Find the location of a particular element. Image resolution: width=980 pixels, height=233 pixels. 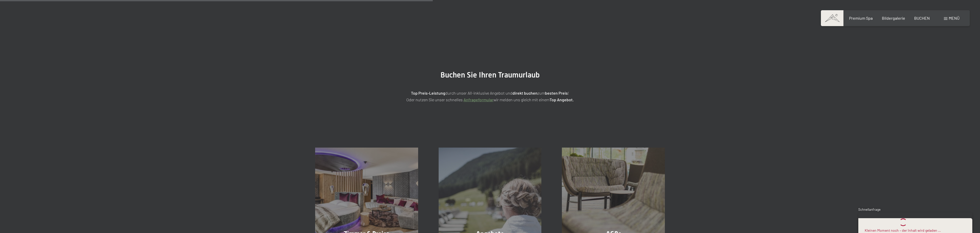

p: durch unser All-inklusive Angebot und zum ! Oder nutzen Sie unser schnelles wir melden uns gleich... is located at coordinates (490, 96).